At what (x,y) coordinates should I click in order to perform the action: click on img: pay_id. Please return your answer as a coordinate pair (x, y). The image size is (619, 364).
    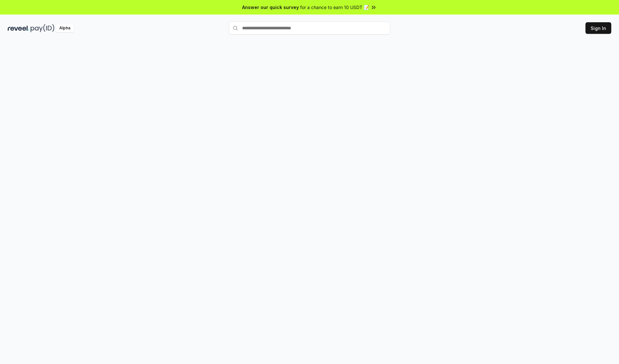
    Looking at the image, I should click on (43, 28).